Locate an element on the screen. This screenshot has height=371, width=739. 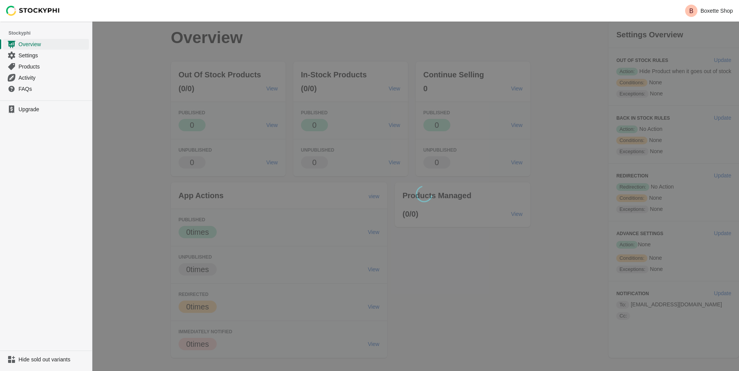
span: Upgrade is located at coordinates (53, 109).